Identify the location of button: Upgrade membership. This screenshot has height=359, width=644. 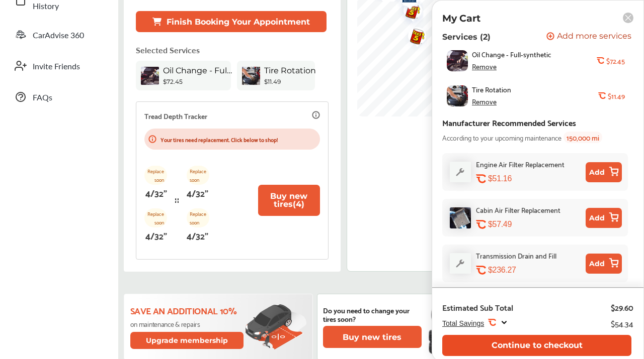
(187, 341).